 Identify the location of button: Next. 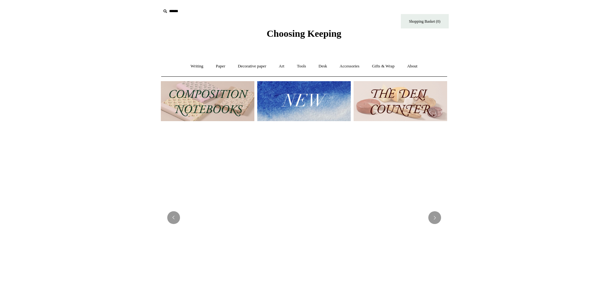
(435, 217).